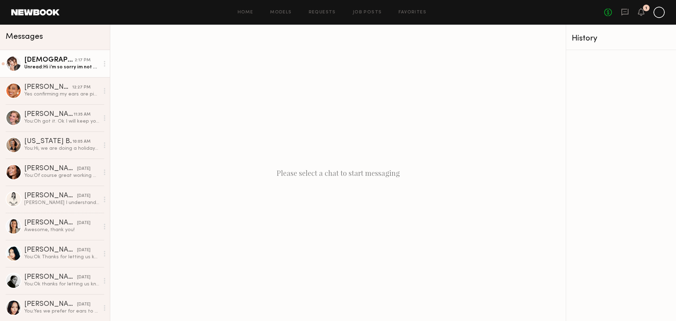  Describe the element at coordinates (338, 172) in the screenshot. I see `div: Please select a chat to start messaging` at that location.